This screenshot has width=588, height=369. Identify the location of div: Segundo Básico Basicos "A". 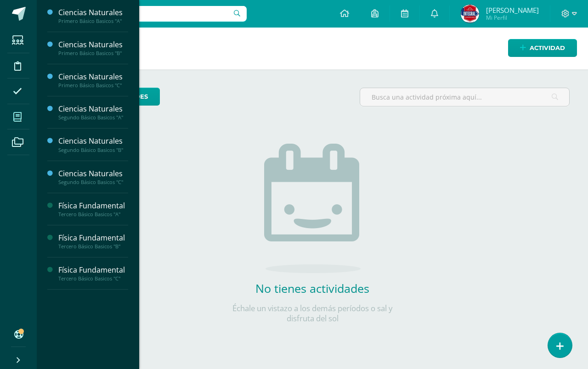
(93, 118).